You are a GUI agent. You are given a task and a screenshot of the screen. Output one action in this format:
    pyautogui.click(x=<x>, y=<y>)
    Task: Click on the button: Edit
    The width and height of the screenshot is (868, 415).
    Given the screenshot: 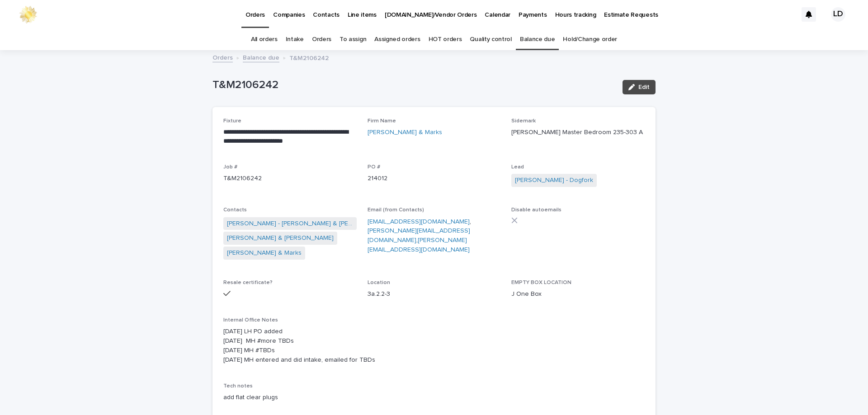 What is the action you would take?
    pyautogui.click(x=639, y=87)
    